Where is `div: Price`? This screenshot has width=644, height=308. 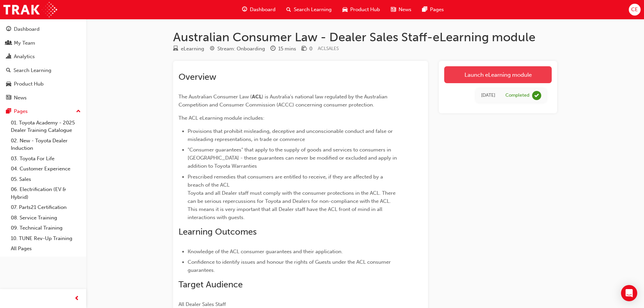 div: Price is located at coordinates (307, 49).